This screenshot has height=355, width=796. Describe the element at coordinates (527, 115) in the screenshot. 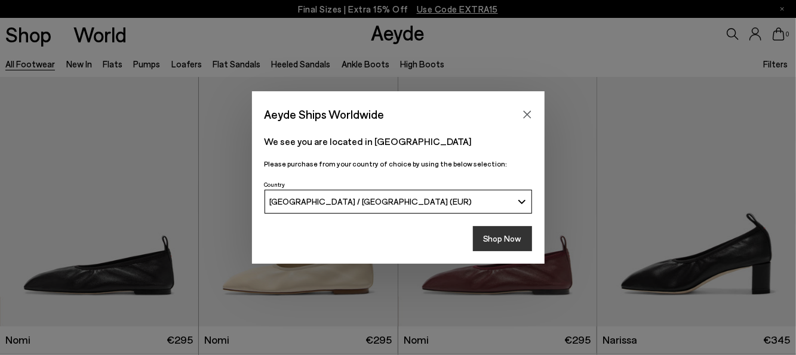

I see `button: Close` at that location.